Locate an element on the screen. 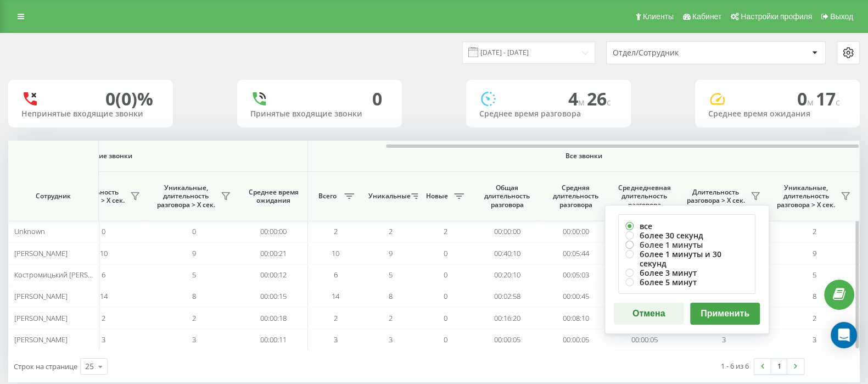 The height and width of the screenshot is (384, 868). span: Настройки профиля is located at coordinates (777, 17).